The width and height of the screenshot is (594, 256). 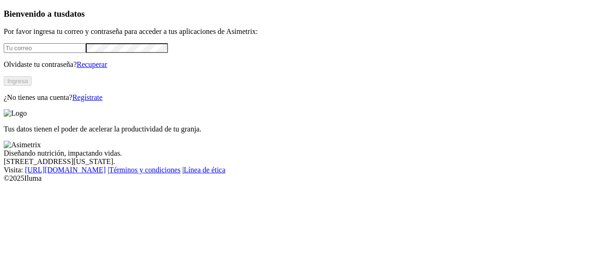 What do you see at coordinates (205, 169) in the screenshot?
I see `a: Línea de ética` at bounding box center [205, 169].